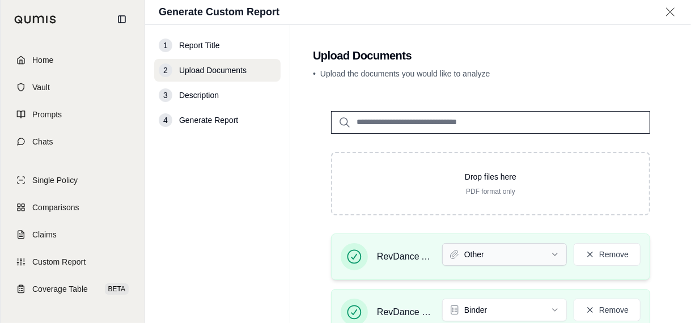 Image resolution: width=691 pixels, height=323 pixels. Describe the element at coordinates (490, 56) in the screenshot. I see `h2: Upload Documents` at that location.